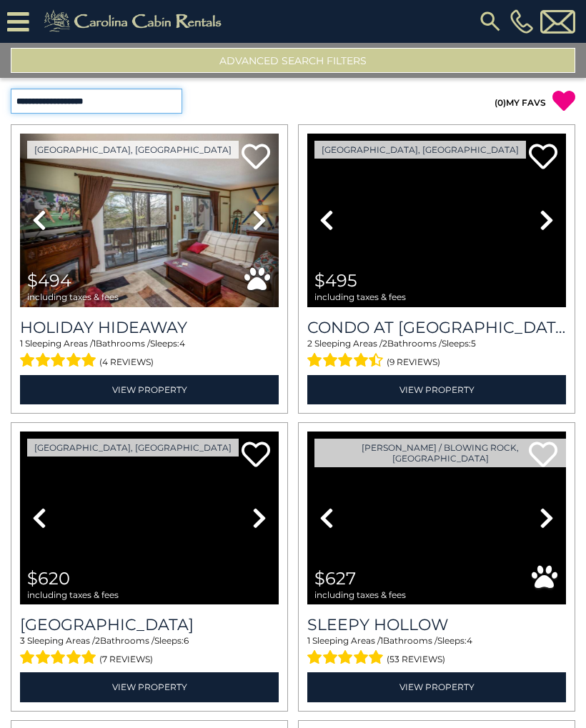 The height and width of the screenshot is (728, 586). I want to click on span: (4 reviews), so click(126, 362).